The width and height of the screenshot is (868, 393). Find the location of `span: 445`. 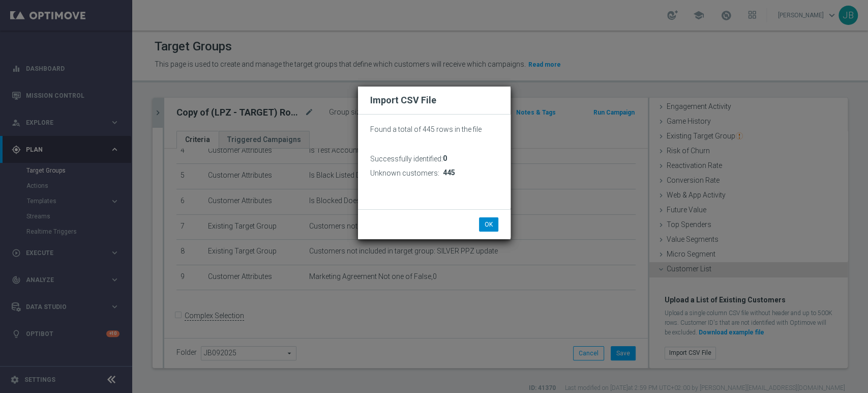

span: 445 is located at coordinates (449, 173).